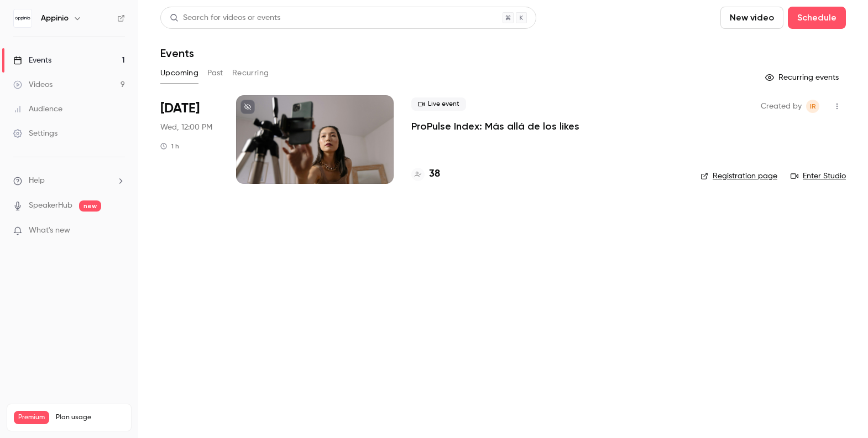  Describe the element at coordinates (215, 73) in the screenshot. I see `button: Past` at that location.